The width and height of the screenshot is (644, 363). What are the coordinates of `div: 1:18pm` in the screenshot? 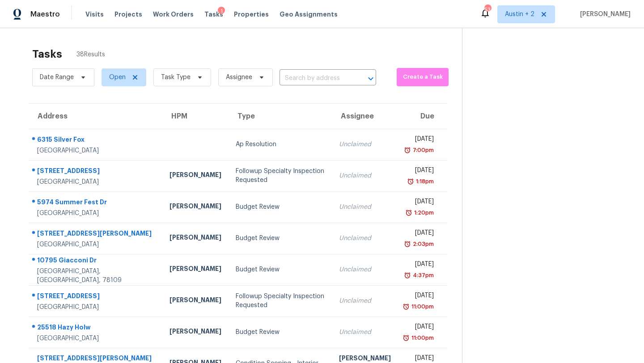 It's located at (424, 182).